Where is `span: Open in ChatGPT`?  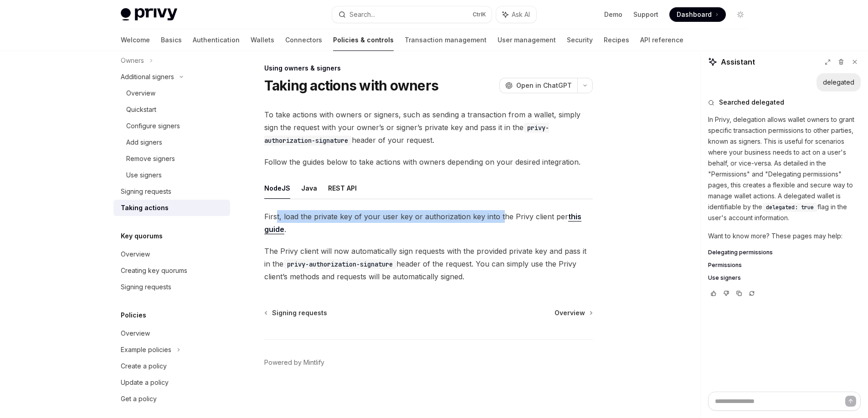 span: Open in ChatGPT is located at coordinates (544, 86).